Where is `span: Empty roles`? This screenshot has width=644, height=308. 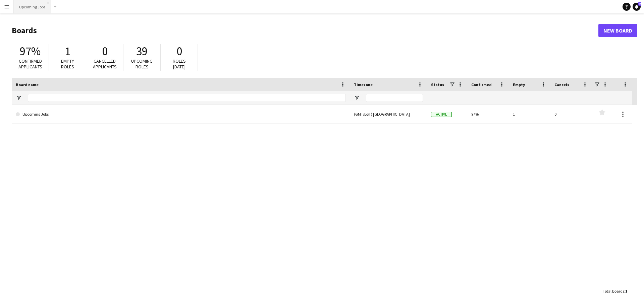 span: Empty roles is located at coordinates (67, 64).